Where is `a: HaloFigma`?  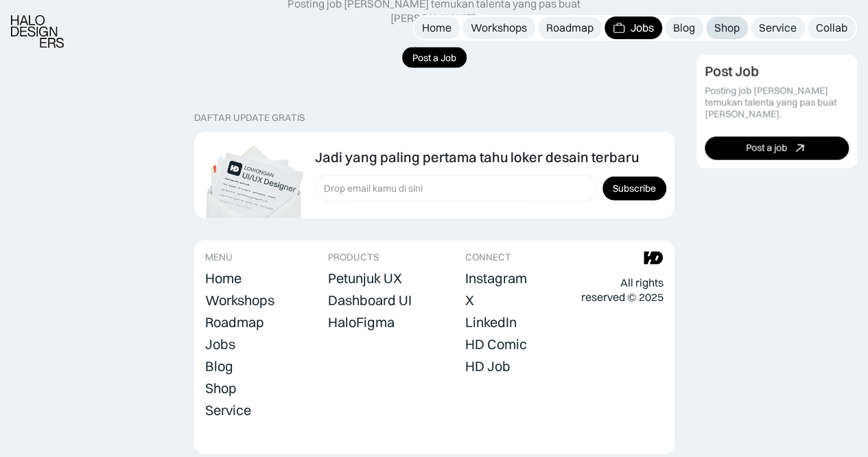 a: HaloFigma is located at coordinates (361, 322).